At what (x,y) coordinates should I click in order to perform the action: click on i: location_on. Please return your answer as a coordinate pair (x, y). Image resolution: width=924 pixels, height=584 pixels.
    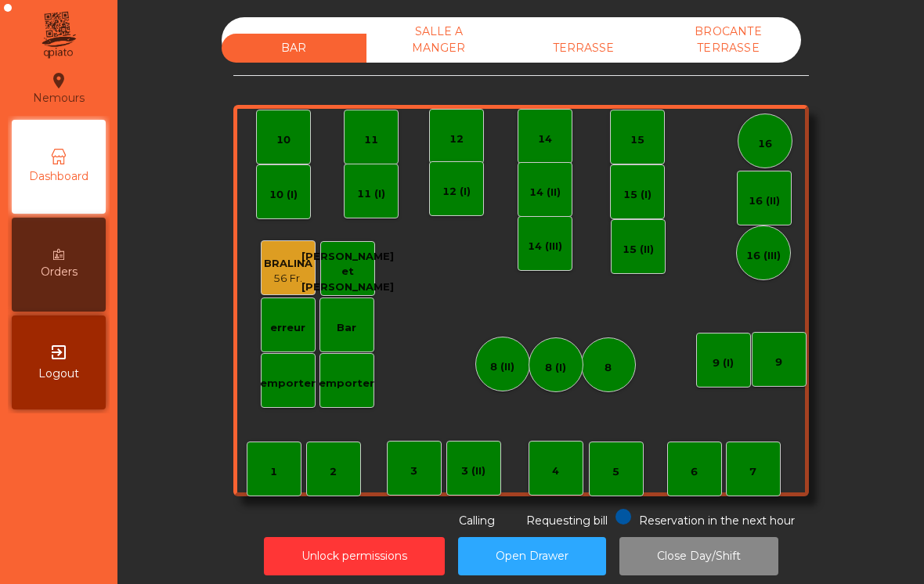
    Looking at the image, I should click on (59, 80).